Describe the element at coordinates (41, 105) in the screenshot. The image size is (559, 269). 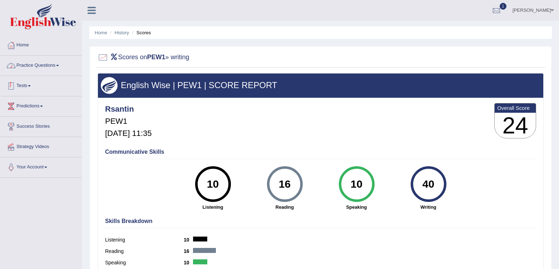
I see `a: Predictions` at that location.